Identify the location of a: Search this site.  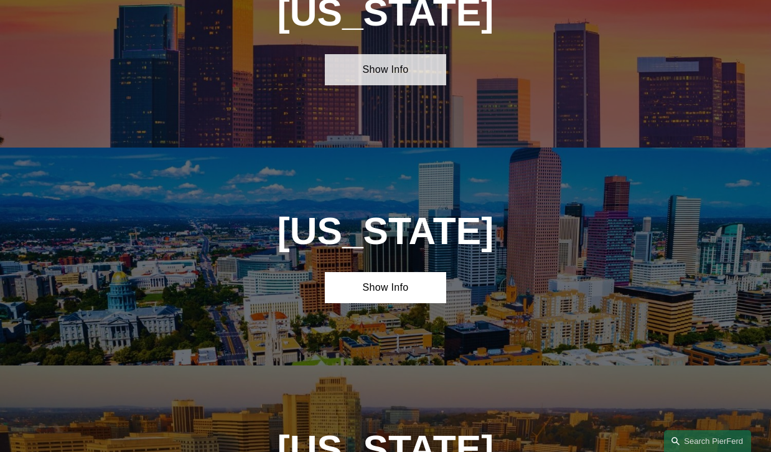
(707, 440).